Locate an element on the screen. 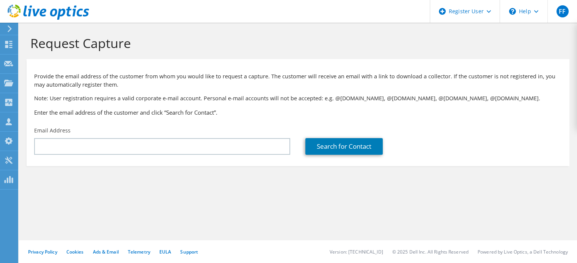 Image resolution: width=577 pixels, height=263 pixels. a: Privacy Policy is located at coordinates (42, 252).